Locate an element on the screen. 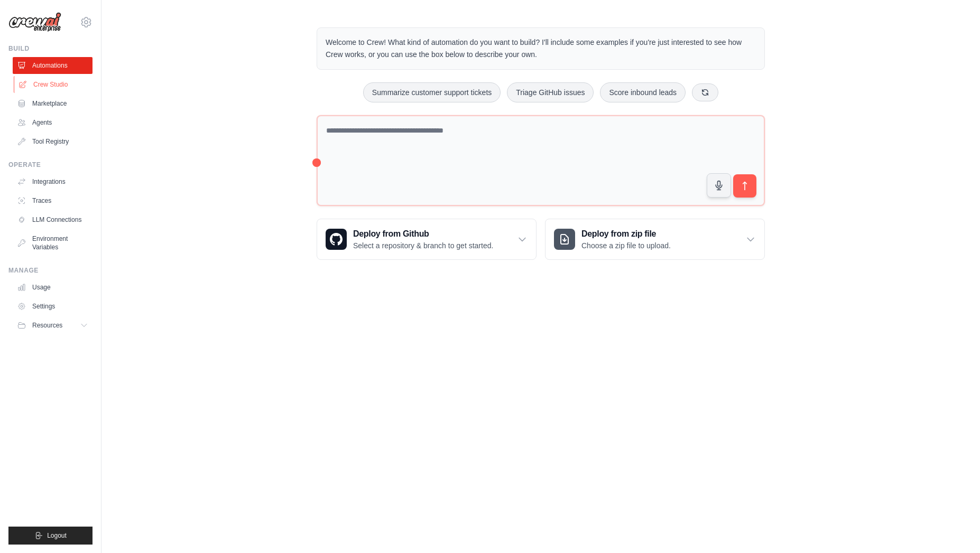 Image resolution: width=980 pixels, height=553 pixels. div: Operate is located at coordinates (50, 165).